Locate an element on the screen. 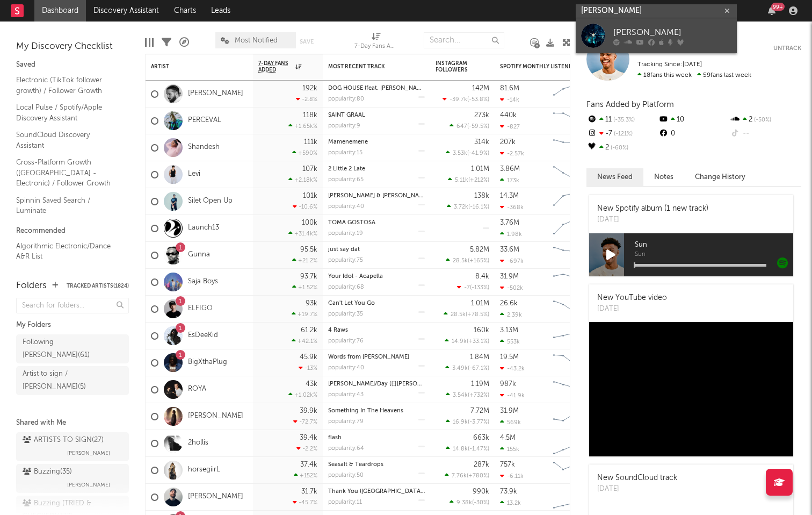  div: -827 is located at coordinates (510, 126).